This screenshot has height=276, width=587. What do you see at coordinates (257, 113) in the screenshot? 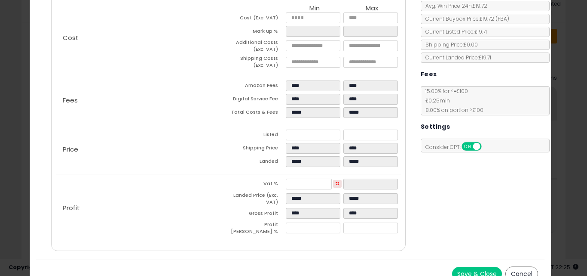
I see `td: Total Costs & Fees` at bounding box center [257, 113].